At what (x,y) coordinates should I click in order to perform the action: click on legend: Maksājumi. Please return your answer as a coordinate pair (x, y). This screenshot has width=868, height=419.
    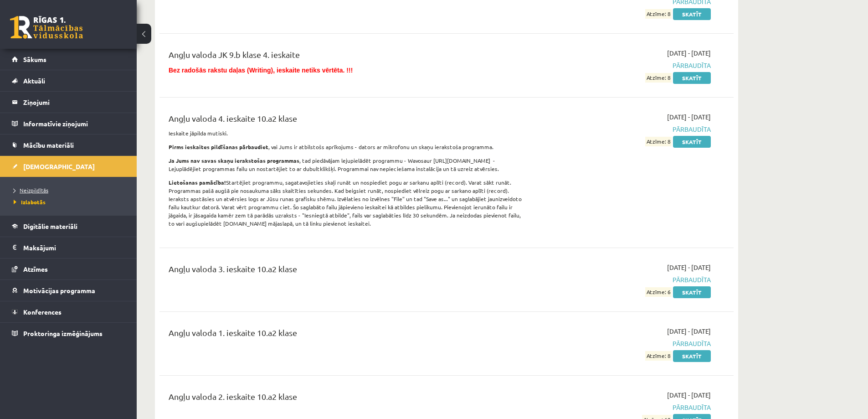
    Looking at the image, I should click on (74, 248).